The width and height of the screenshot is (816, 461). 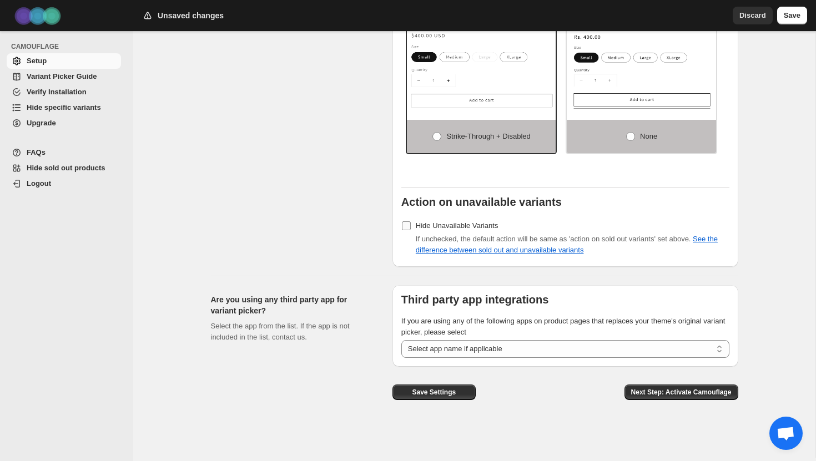 What do you see at coordinates (64, 153) in the screenshot?
I see `a: FAQs` at bounding box center [64, 153].